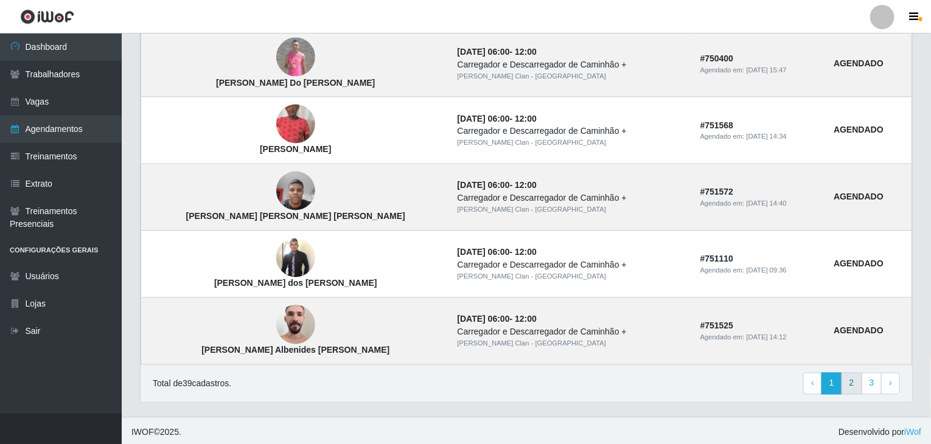 The image size is (931, 444). What do you see at coordinates (717, 125) in the screenshot?
I see `strong: # 751568` at bounding box center [717, 125].